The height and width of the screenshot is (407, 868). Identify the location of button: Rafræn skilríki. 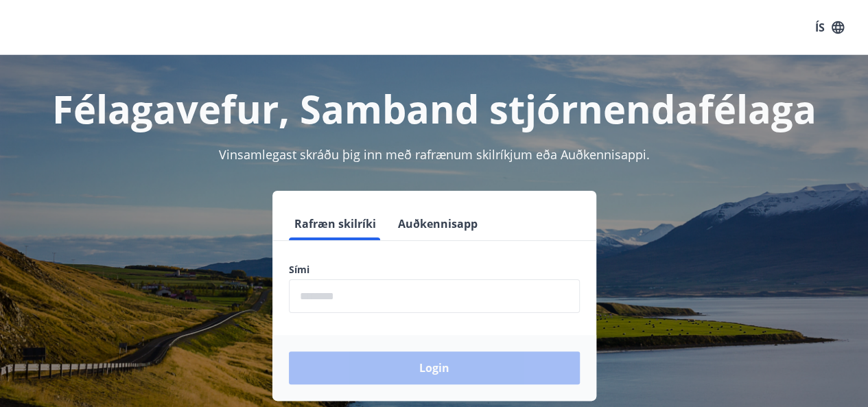
(335, 224).